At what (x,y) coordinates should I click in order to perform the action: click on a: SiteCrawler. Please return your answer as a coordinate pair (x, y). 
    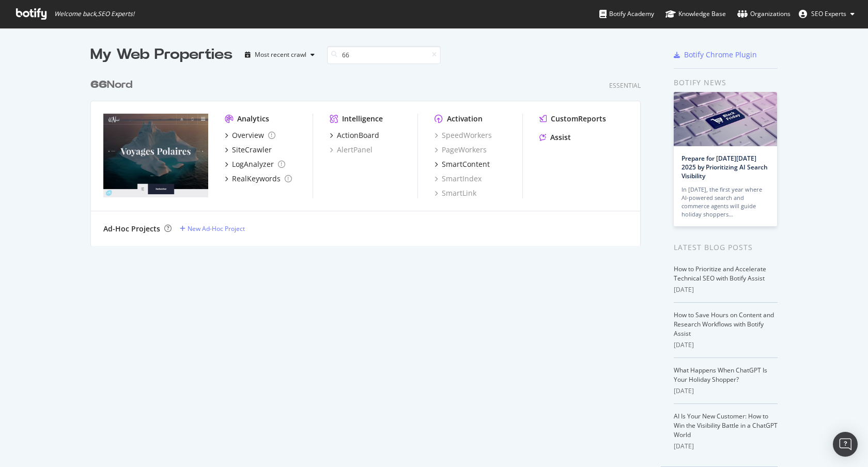
    Looking at the image, I should click on (248, 150).